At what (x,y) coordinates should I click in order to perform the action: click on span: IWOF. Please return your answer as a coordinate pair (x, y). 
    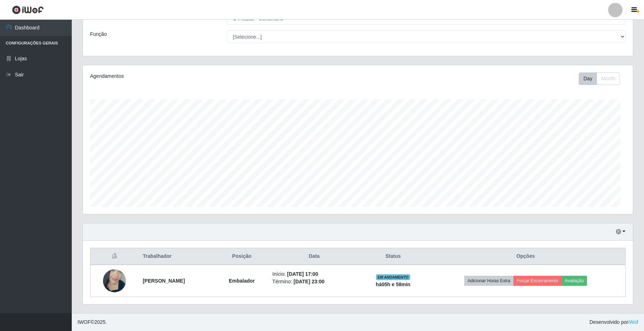
    Looking at the image, I should click on (84, 322).